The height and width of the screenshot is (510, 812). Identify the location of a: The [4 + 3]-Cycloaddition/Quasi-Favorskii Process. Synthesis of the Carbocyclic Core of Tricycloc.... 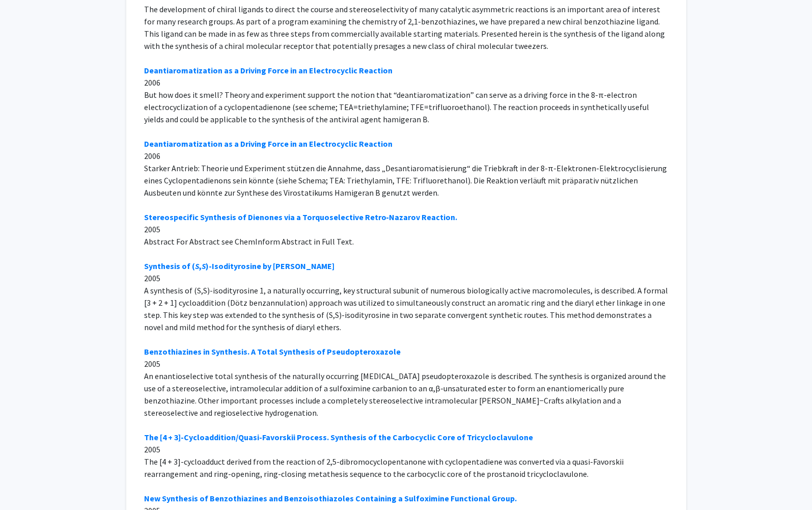
(339, 437).